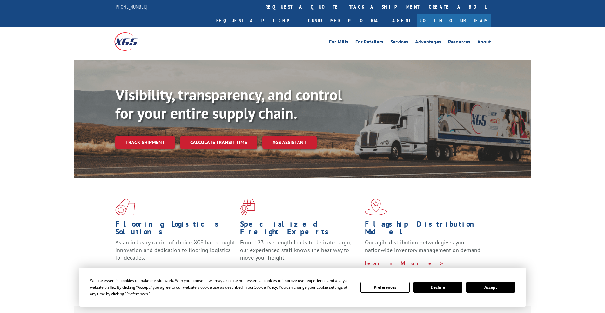 The height and width of the screenshot is (313, 605). What do you see at coordinates (459, 43) in the screenshot?
I see `a: Resources` at bounding box center [459, 43].